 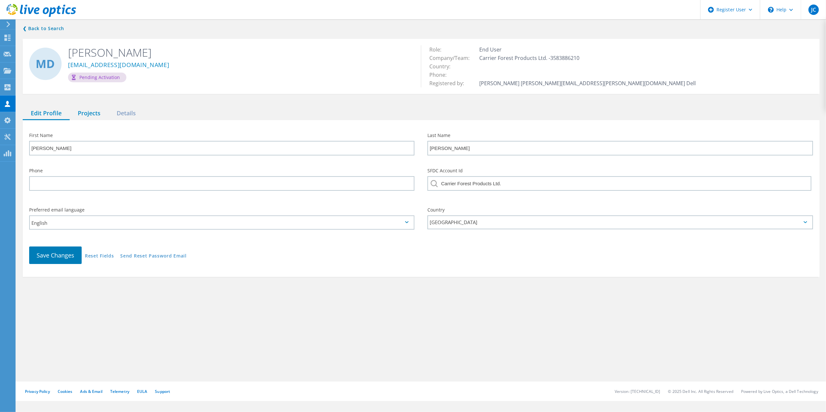 What do you see at coordinates (813, 10) in the screenshot?
I see `span: JC` at bounding box center [813, 10].